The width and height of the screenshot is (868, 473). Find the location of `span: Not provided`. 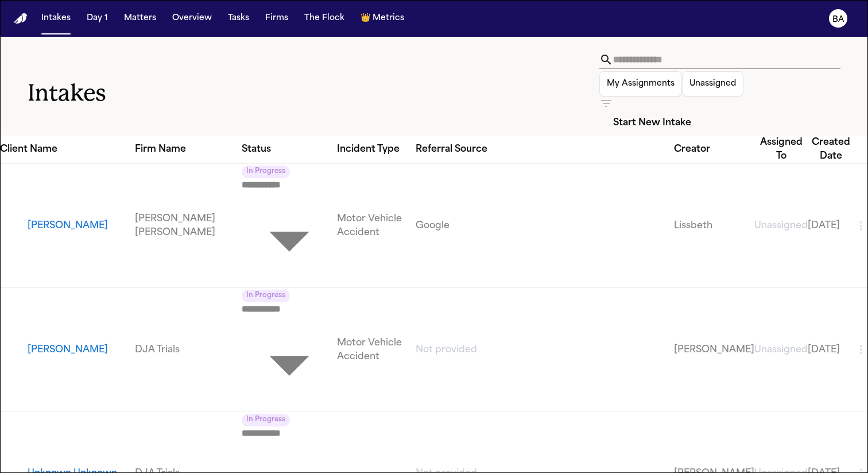

span: Not provided is located at coordinates (446, 350).